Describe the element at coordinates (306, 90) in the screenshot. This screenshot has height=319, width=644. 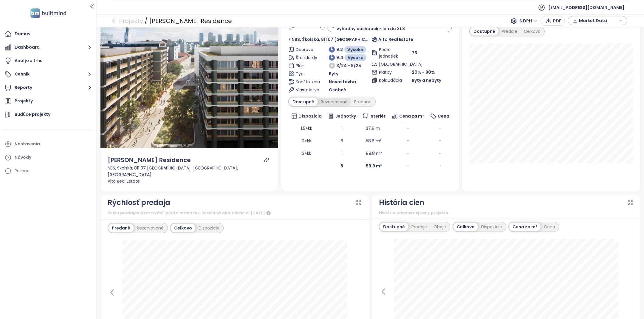
I see `span: Vlastníctvo` at that location.